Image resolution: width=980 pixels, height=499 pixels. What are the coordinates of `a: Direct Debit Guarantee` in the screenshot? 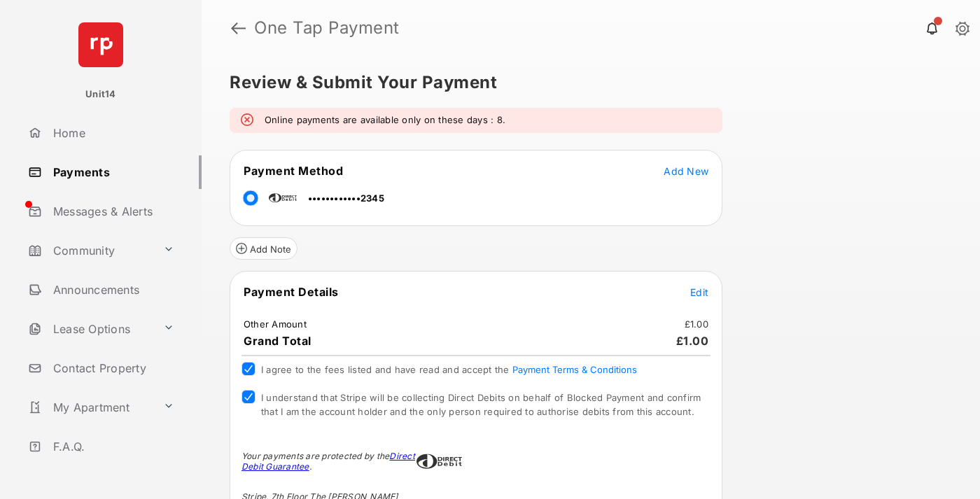 It's located at (328, 461).